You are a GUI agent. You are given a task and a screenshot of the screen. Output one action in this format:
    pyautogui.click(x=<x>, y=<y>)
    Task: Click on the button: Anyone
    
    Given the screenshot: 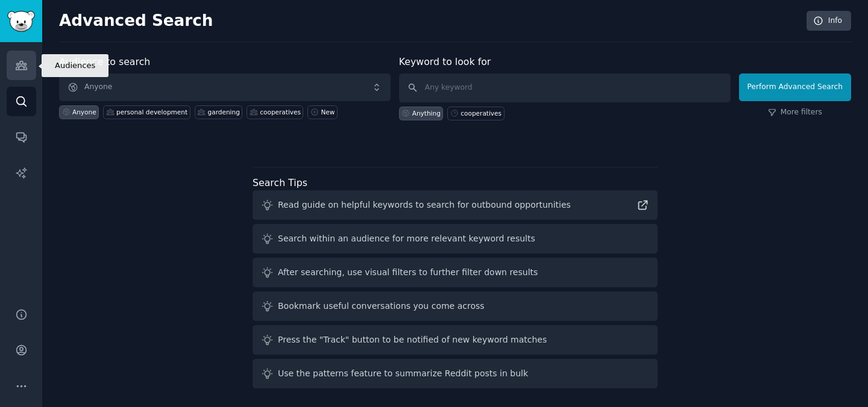 What is the action you would take?
    pyautogui.click(x=225, y=88)
    